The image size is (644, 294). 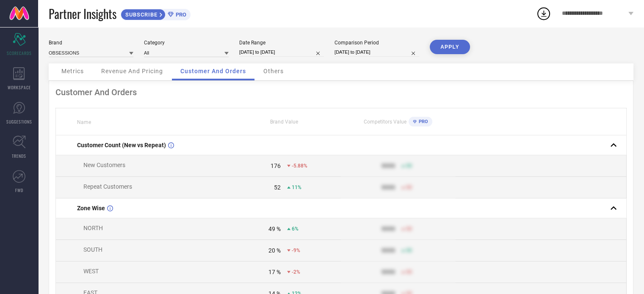 What do you see at coordinates (93, 228) in the screenshot?
I see `span: NORTH` at bounding box center [93, 228].